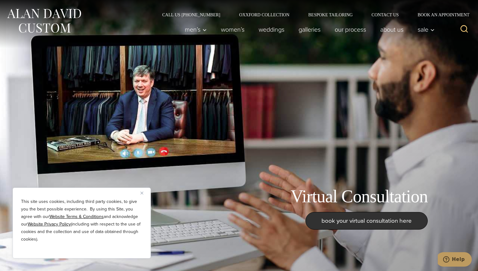 The width and height of the screenshot is (478, 271). What do you see at coordinates (271, 30) in the screenshot?
I see `a: weddings` at bounding box center [271, 30].